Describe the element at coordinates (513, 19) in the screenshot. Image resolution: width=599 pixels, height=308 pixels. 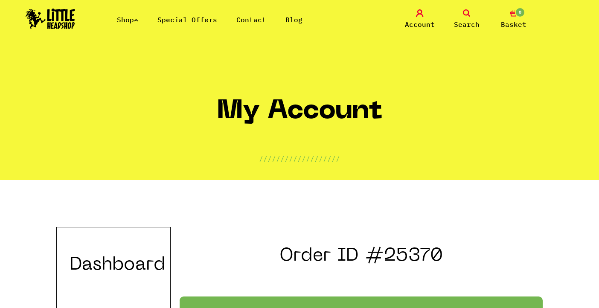
I see `a: 0 Basket` at that location.